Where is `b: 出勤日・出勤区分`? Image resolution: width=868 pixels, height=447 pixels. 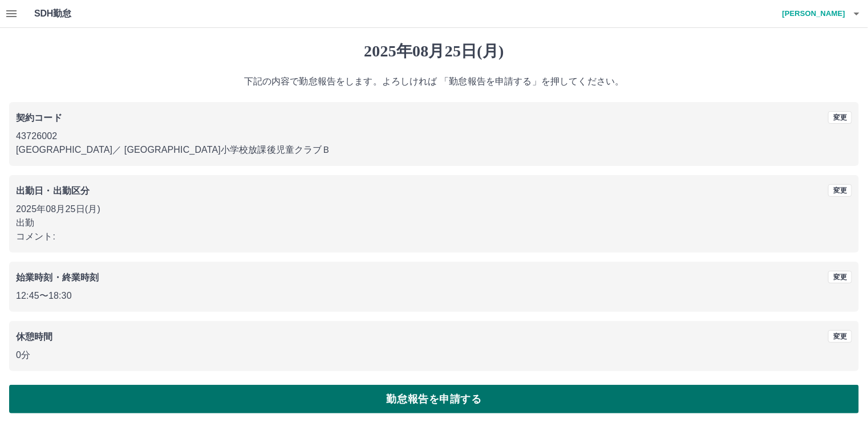
b: 出勤日・出勤区分 is located at coordinates (52, 191).